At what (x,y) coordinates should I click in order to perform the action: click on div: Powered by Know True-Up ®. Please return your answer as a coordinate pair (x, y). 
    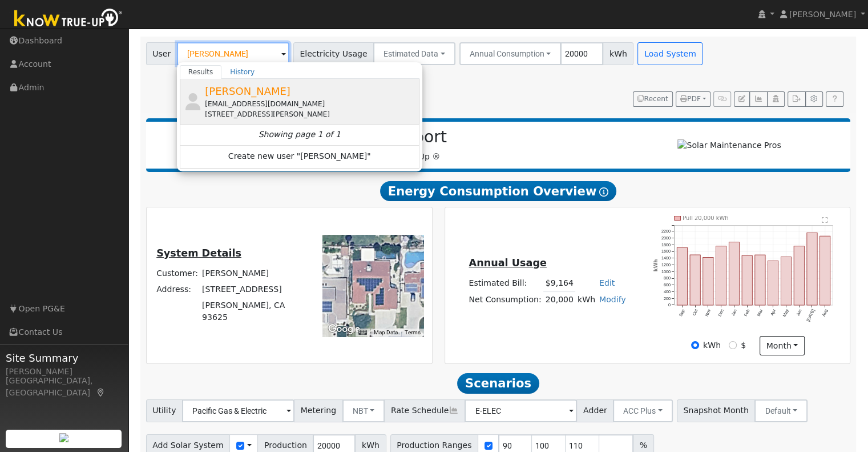
    Looking at the image, I should click on (383, 145).